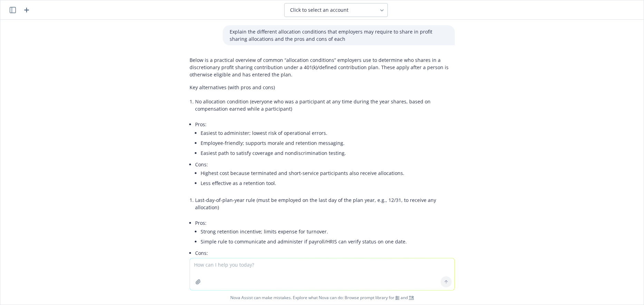 This screenshot has width=644, height=305. What do you see at coordinates (319, 10) in the screenshot?
I see `span: Click to select an account` at bounding box center [319, 10].